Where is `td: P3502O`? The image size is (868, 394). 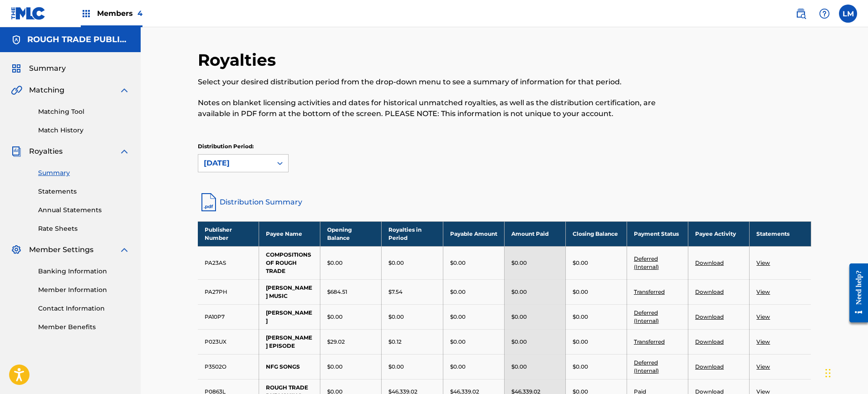
td: P3502O is located at coordinates (229, 366).